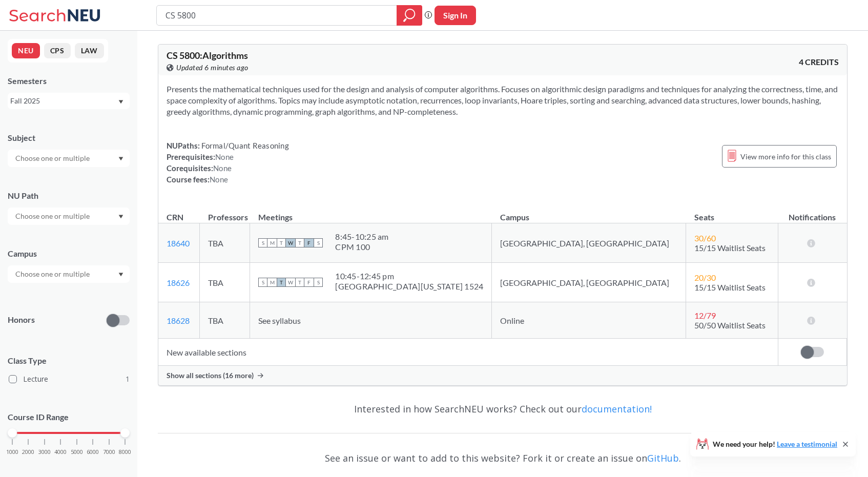 The height and width of the screenshot is (477, 868). What do you see at coordinates (819, 62) in the screenshot?
I see `span: 4 CREDITS` at bounding box center [819, 62].